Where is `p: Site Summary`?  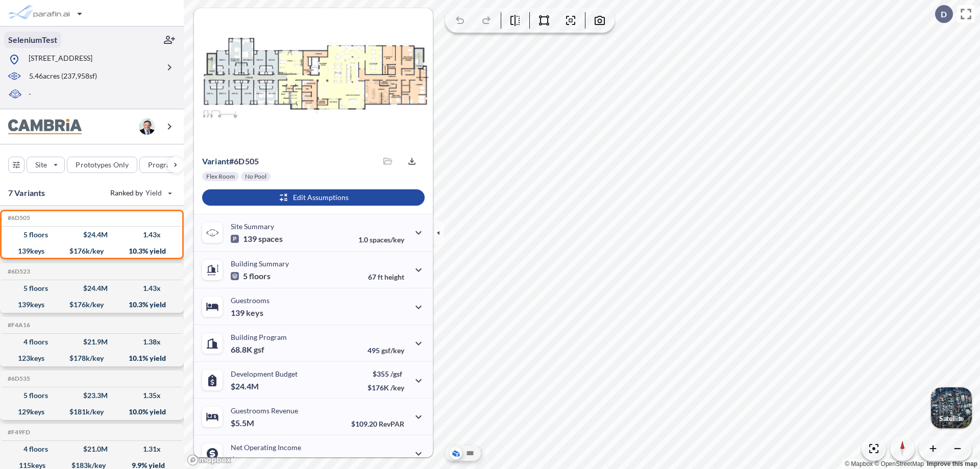
p: Site Summary is located at coordinates (252, 226).